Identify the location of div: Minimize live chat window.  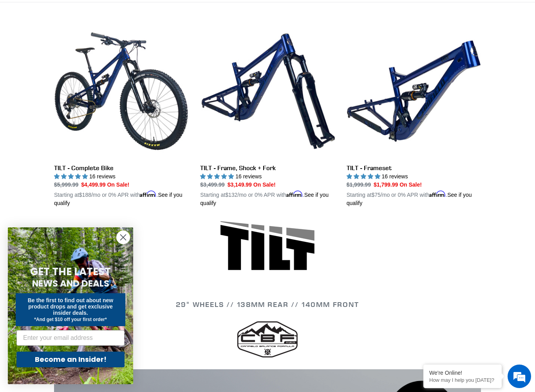
(138, 13).